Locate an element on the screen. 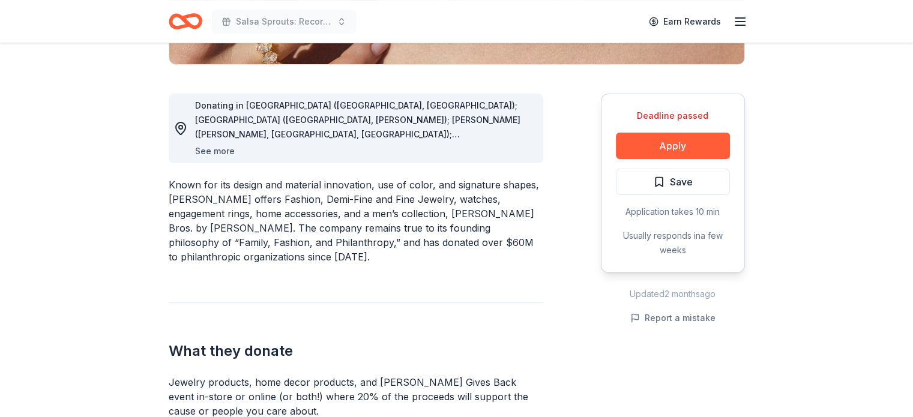  span: Save is located at coordinates (681, 182).